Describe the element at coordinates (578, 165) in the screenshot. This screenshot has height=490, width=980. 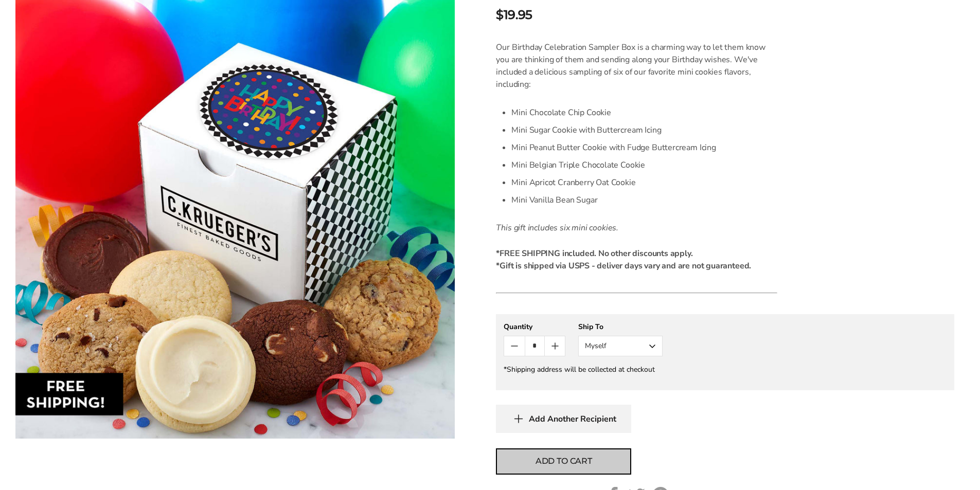
I see `span: Mini Belgian Triple Chocolate Cookie` at that location.